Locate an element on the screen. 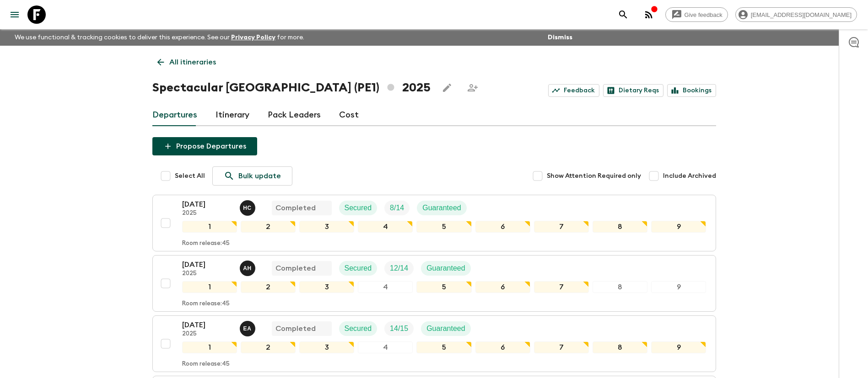 The height and width of the screenshot is (378, 868). a: Pack Leaders is located at coordinates (294, 115).